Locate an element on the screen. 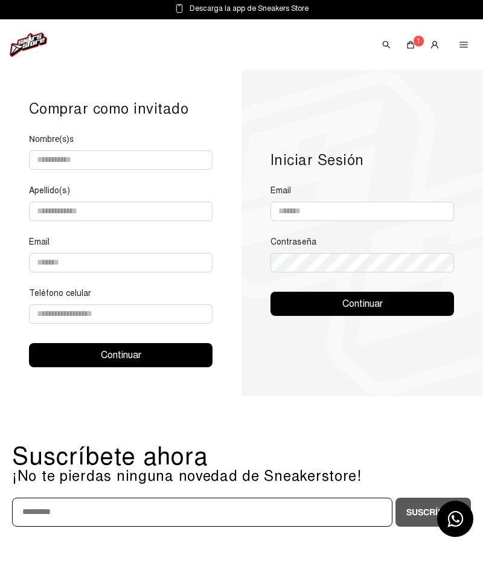 This screenshot has height=575, width=483. h2: Iniciar Sesión is located at coordinates (362, 160).